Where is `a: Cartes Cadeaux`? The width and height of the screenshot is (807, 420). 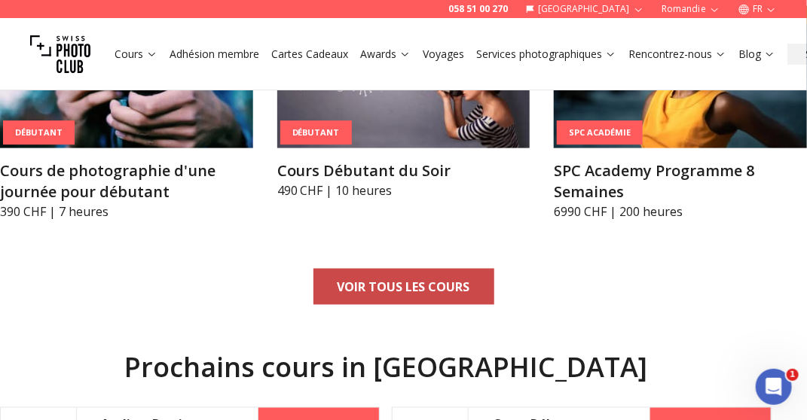
a: Cartes Cadeaux is located at coordinates (310, 54).